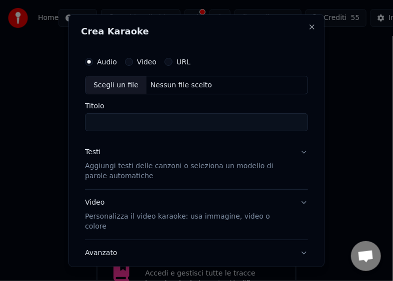  What do you see at coordinates (146, 61) in the screenshot?
I see `label: Video` at bounding box center [146, 61].